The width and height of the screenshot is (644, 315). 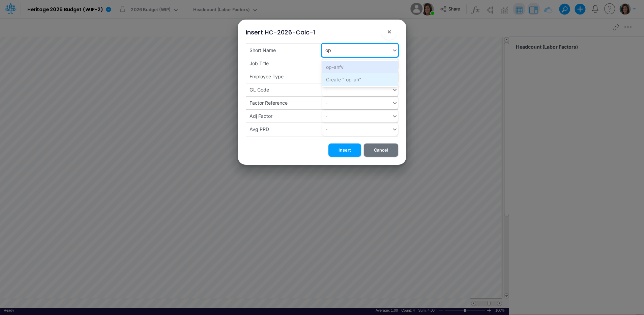 What do you see at coordinates (360, 79) in the screenshot?
I see `div: Create " op-ah"` at bounding box center [360, 79].